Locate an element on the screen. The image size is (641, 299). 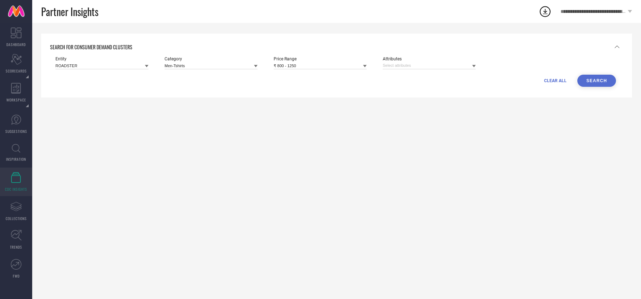
span: TRENDS is located at coordinates (16, 247).